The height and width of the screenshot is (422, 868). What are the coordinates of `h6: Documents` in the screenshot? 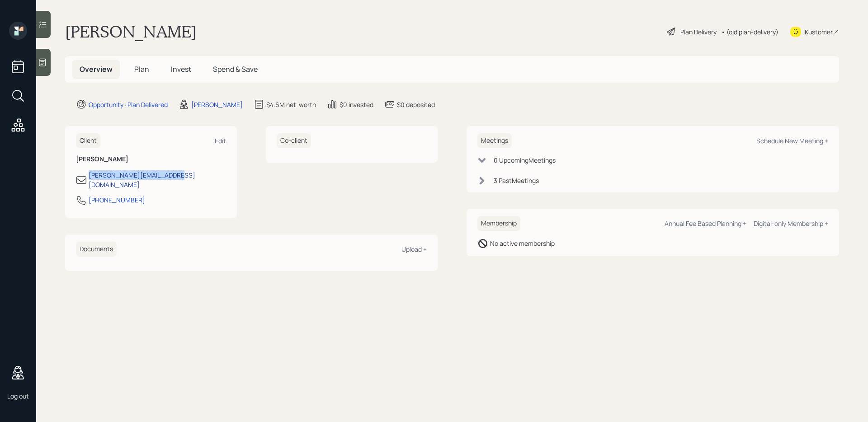 It's located at (96, 249).